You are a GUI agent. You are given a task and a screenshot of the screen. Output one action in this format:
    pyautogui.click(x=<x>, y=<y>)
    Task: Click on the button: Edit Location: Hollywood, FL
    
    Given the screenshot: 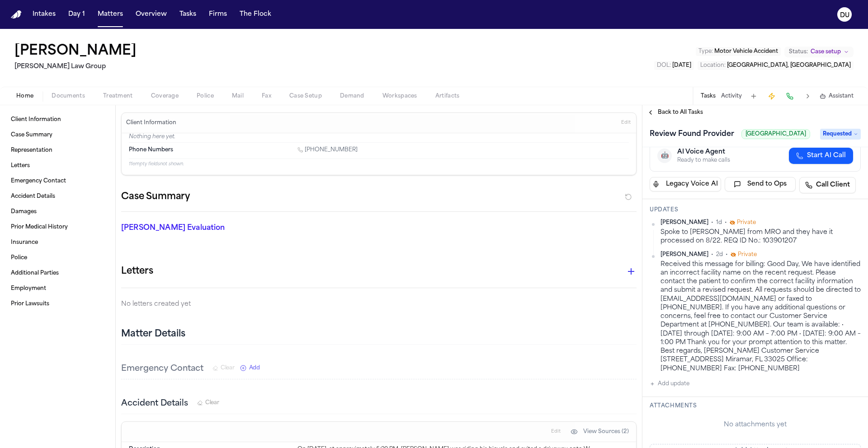 What is the action you would take?
    pyautogui.click(x=775, y=66)
    